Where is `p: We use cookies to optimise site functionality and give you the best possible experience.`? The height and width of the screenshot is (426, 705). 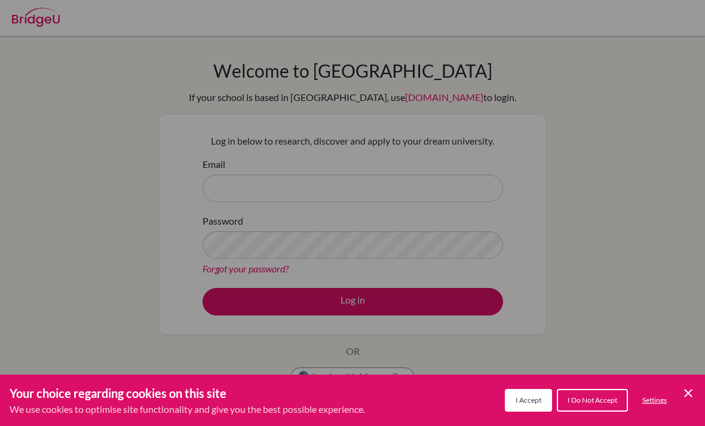
p: We use cookies to optimise site functionality and give you the best possible experience. is located at coordinates (187, 409).